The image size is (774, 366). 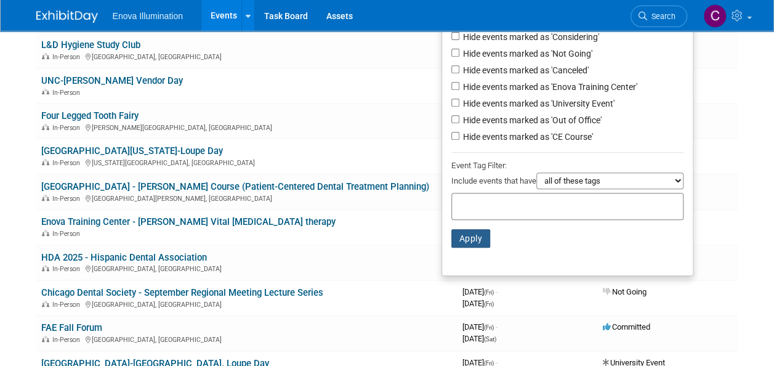 What do you see at coordinates (490, 339) in the screenshot?
I see `span: (Sat)` at bounding box center [490, 339].